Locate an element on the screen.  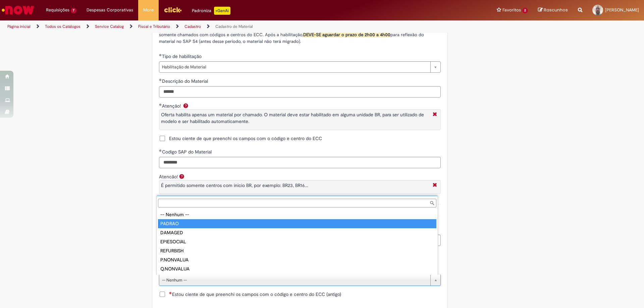
div: P.NONVALUA is located at coordinates (297, 259).